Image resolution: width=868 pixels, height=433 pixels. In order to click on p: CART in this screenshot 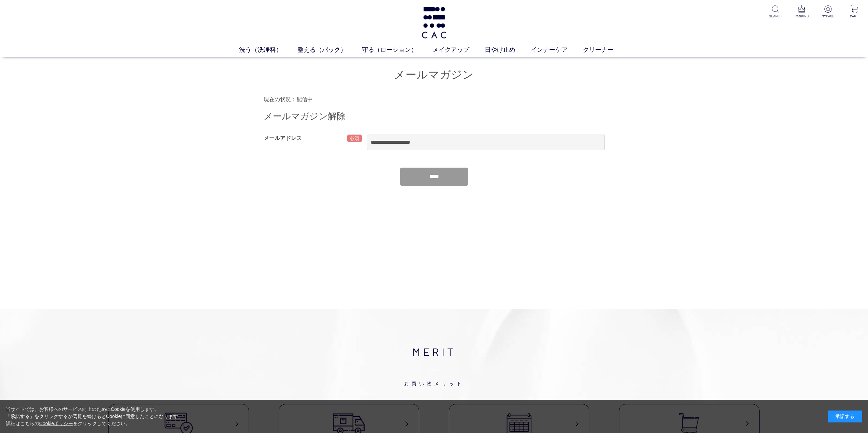, I will do `click(853, 16)`.